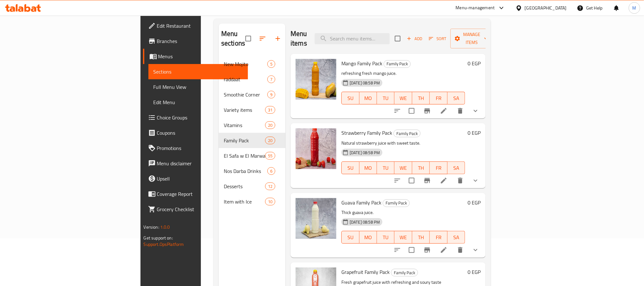 This screenshot has width=644, height=286. Describe the element at coordinates (200, 41) in the screenshot. I see `span: Branches` at that location.